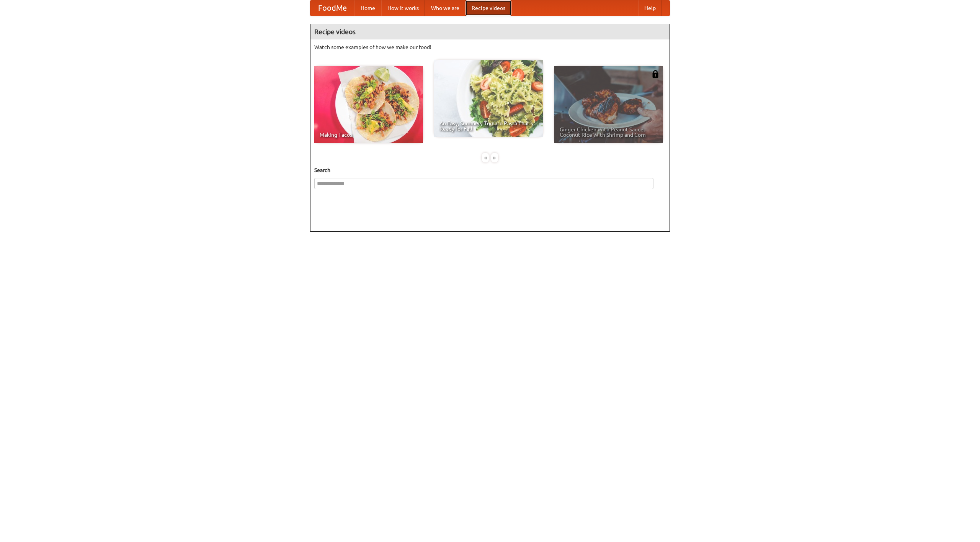 The image size is (980, 542). I want to click on a: Who we are, so click(445, 8).